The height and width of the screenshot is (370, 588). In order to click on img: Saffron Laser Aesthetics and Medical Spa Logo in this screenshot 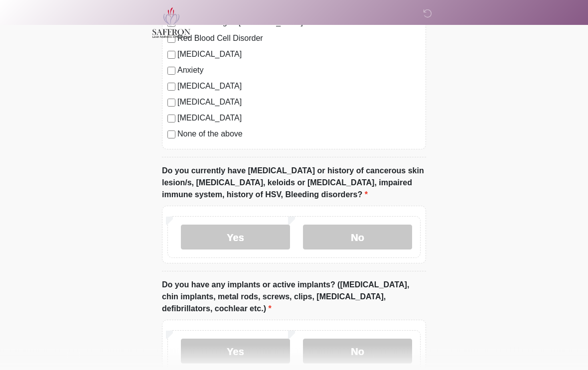, I will do `click(171, 23)`.